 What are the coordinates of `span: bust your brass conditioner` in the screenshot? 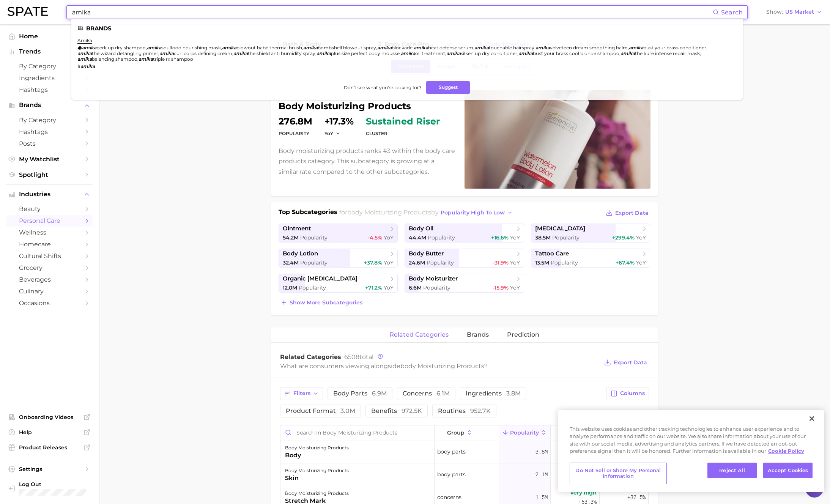 It's located at (675, 48).